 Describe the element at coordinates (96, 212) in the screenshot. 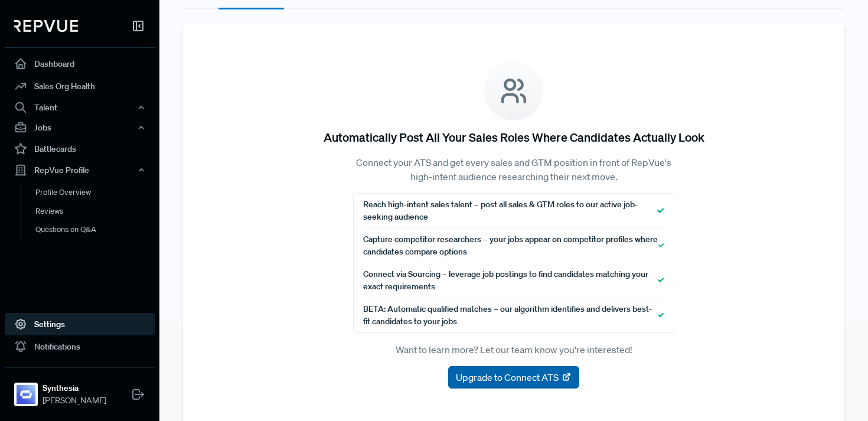

I see `a: Reviews` at that location.